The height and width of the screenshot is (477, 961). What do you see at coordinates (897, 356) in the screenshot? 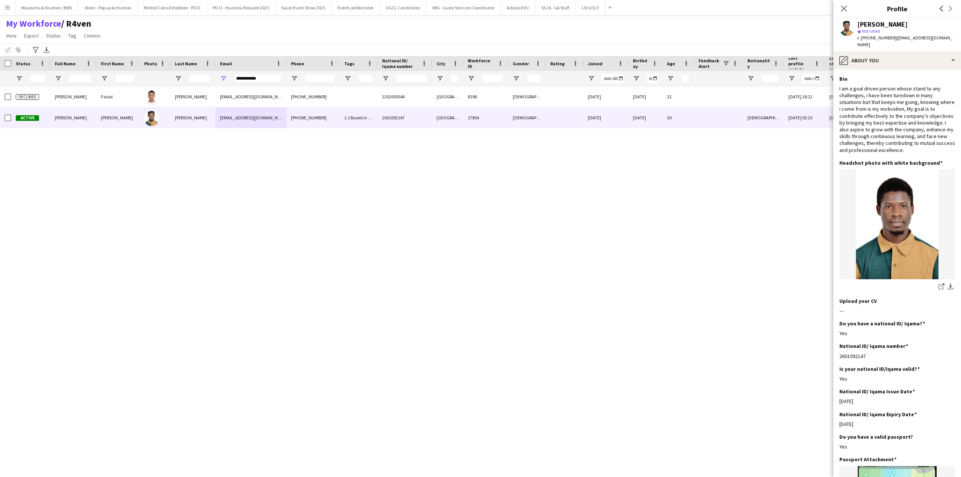
I see `div: 2601092147` at bounding box center [897, 356].